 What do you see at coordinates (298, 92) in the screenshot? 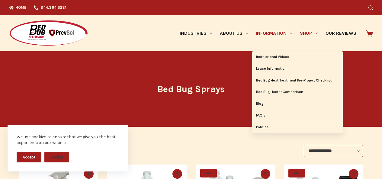
I see `a: Bed Bug Heater Comparison` at bounding box center [298, 92].